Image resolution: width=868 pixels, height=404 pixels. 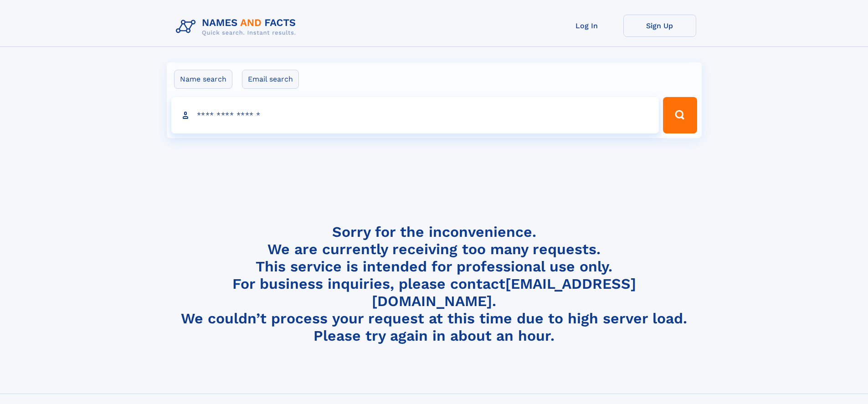 What do you see at coordinates (203, 79) in the screenshot?
I see `label: Name search` at bounding box center [203, 79].